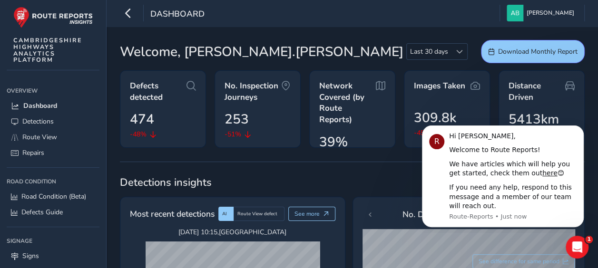 The image size is (598, 268). I want to click on span: AI, so click(224, 214).